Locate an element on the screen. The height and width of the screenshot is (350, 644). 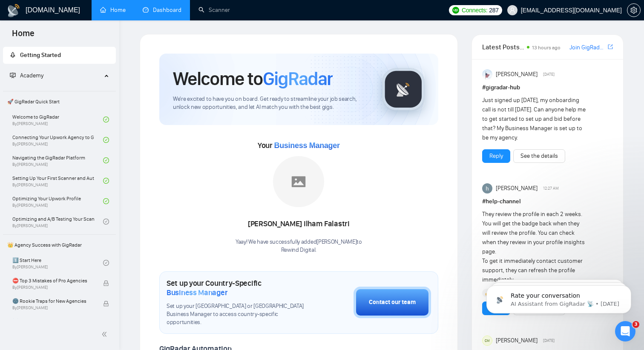
h1: Set up your Country-Specific is located at coordinates (239, 288).